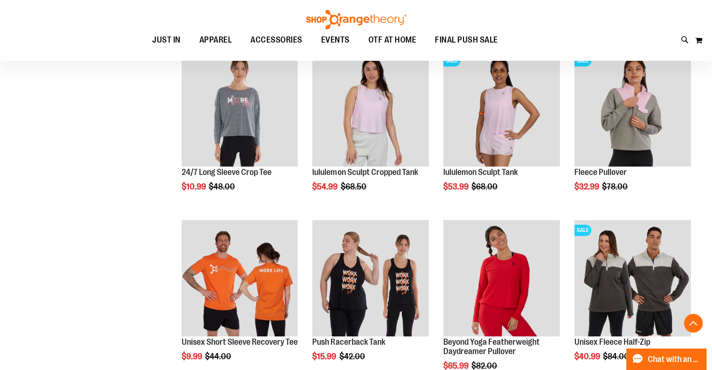 This screenshot has height=370, width=712. I want to click on img: Product image for Beyond Yoga Featherweight Daydreamer Pullover, so click(502, 278).